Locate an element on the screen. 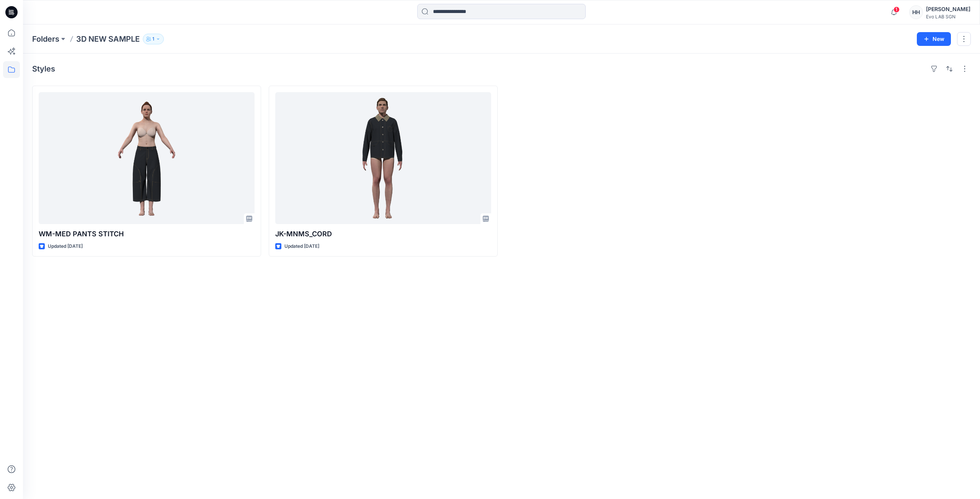 Image resolution: width=980 pixels, height=499 pixels. a: WM-MED PANTS STITCH is located at coordinates (147, 158).